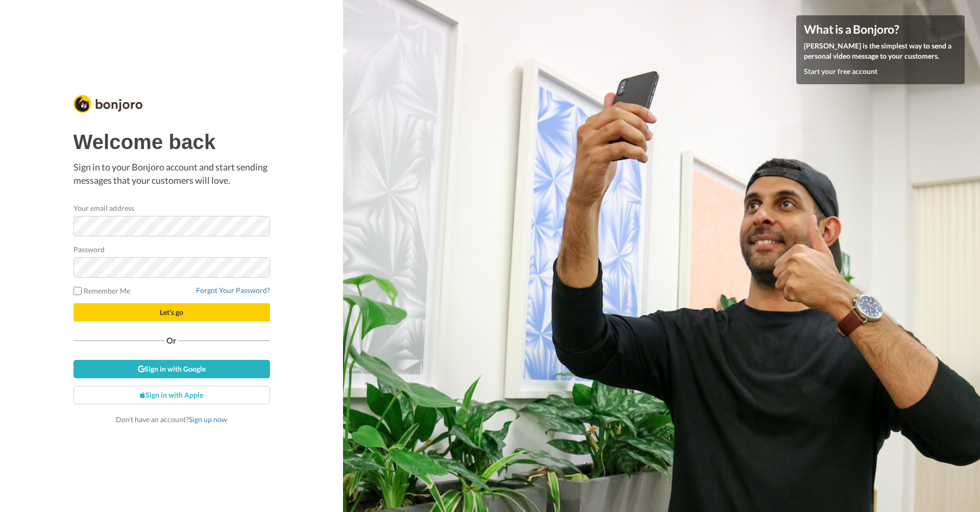 The width and height of the screenshot is (980, 512). What do you see at coordinates (880, 29) in the screenshot?
I see `h4: What is a Bonjoro?` at bounding box center [880, 29].